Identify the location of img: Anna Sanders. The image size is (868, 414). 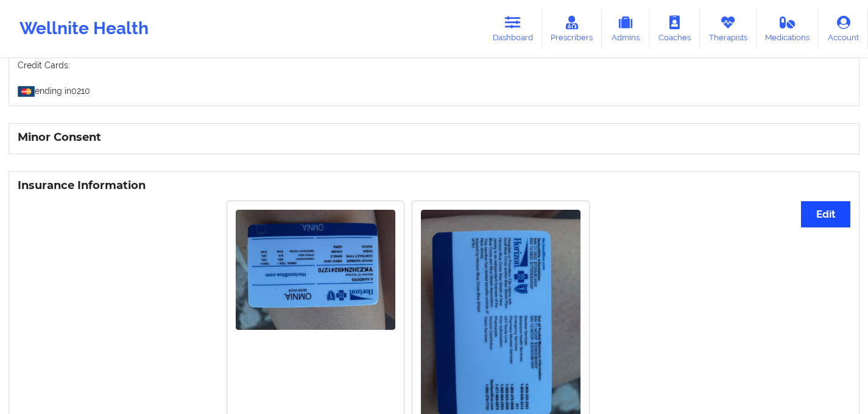
(315, 269).